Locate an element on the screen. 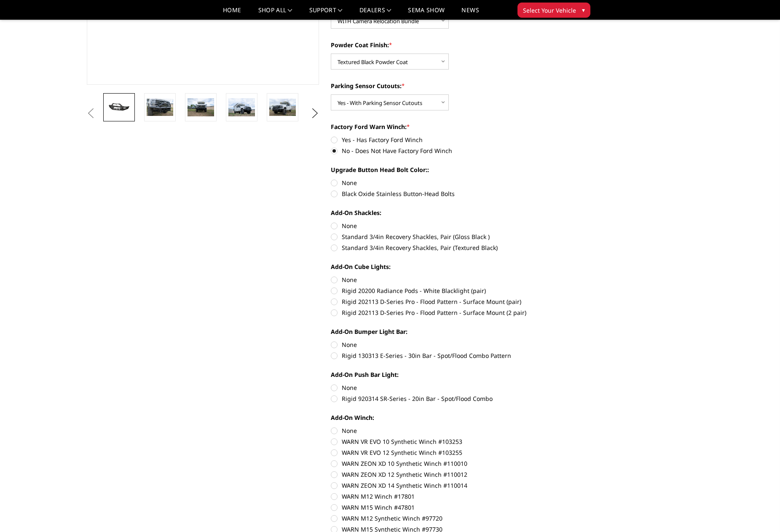  label: WARN ZEON XD 12 Synthetic Winch #110012 is located at coordinates (447, 473).